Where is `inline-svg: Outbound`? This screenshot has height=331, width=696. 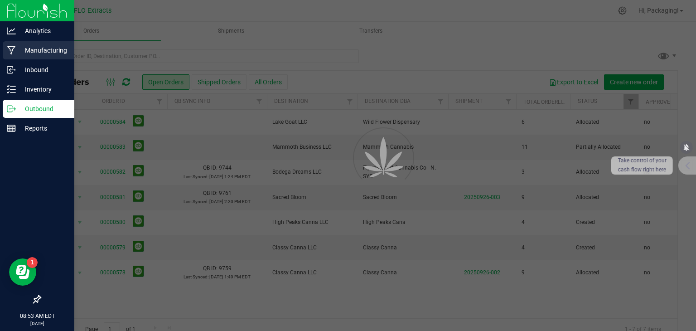
inline-svg: Outbound is located at coordinates (11, 109).